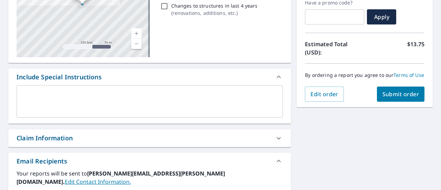  What do you see at coordinates (382, 17) in the screenshot?
I see `button: Apply` at bounding box center [382, 17].